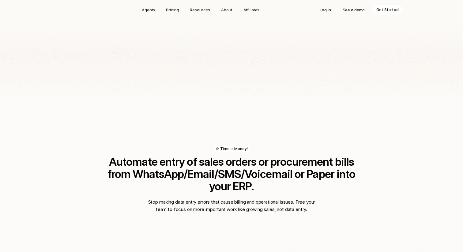  Describe the element at coordinates (387, 10) in the screenshot. I see `a: Get Started` at that location.